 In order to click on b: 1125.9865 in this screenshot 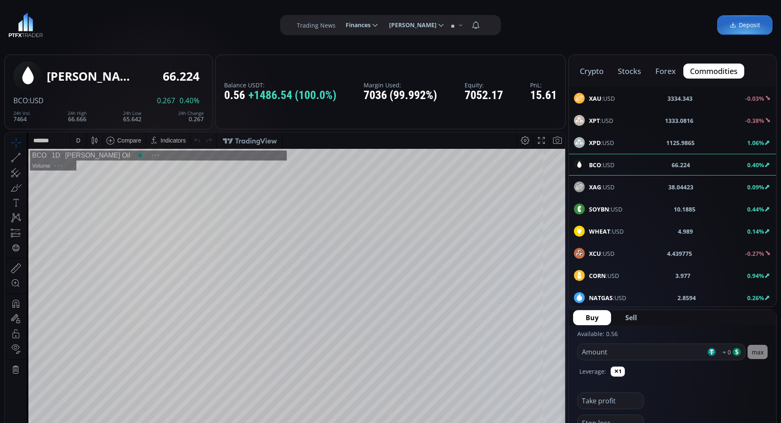, I will do `click(681, 142)`.